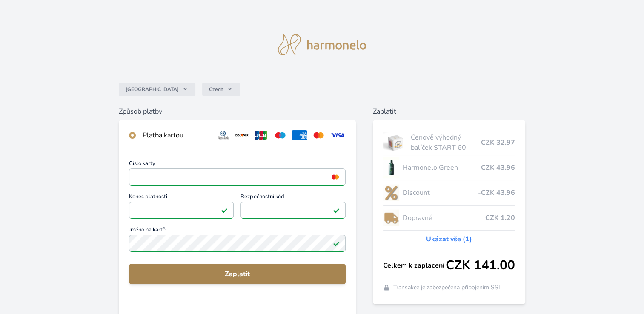 This screenshot has height=314, width=644. I want to click on span: Czech, so click(216, 89).